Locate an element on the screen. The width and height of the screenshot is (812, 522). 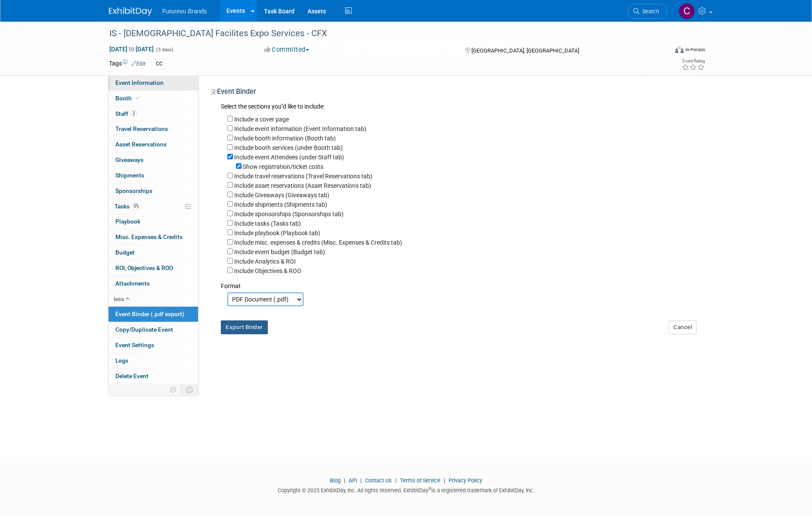
img: ExhibitDay is located at coordinates (131, 12).